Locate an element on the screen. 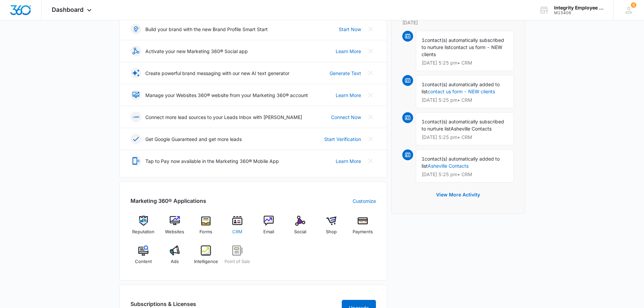 The height and width of the screenshot is (308, 644). span: Email is located at coordinates (269, 232).